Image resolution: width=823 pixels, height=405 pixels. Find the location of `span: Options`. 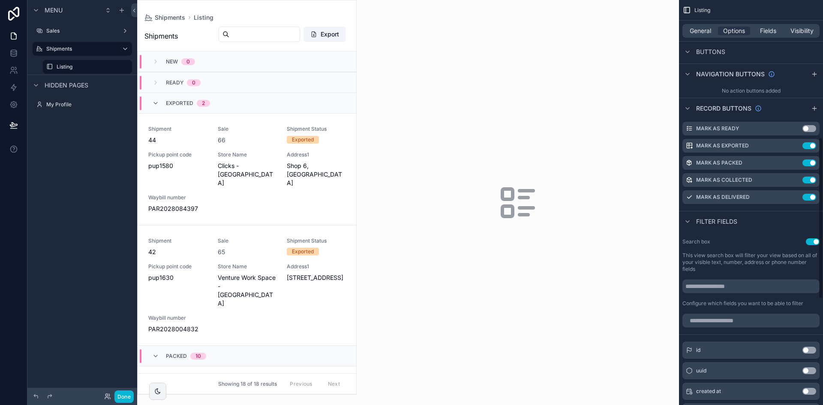

span: Options is located at coordinates (734, 31).